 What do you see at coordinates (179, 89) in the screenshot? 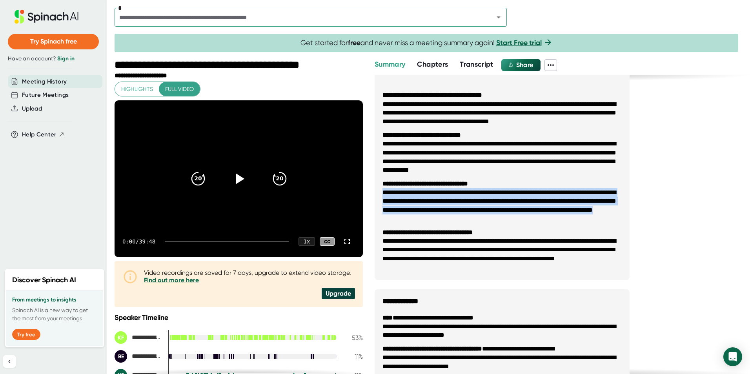
I see `button: Full video` at bounding box center [179, 89].